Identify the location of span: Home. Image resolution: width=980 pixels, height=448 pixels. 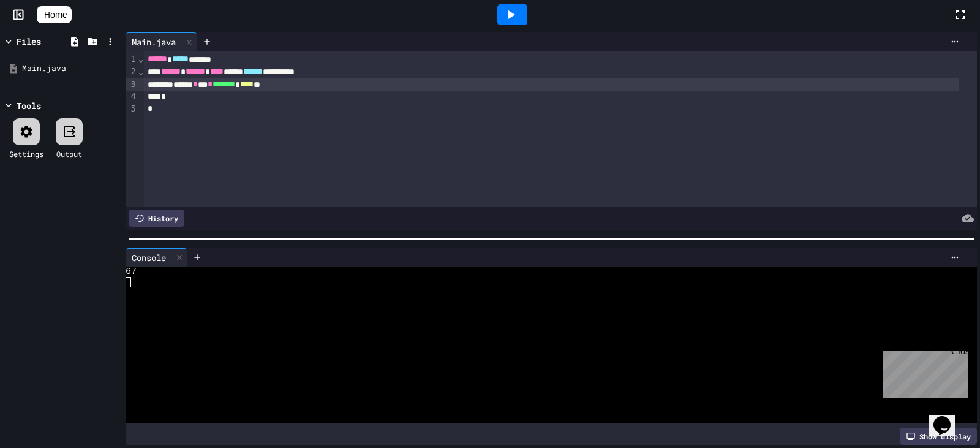
(55, 15).